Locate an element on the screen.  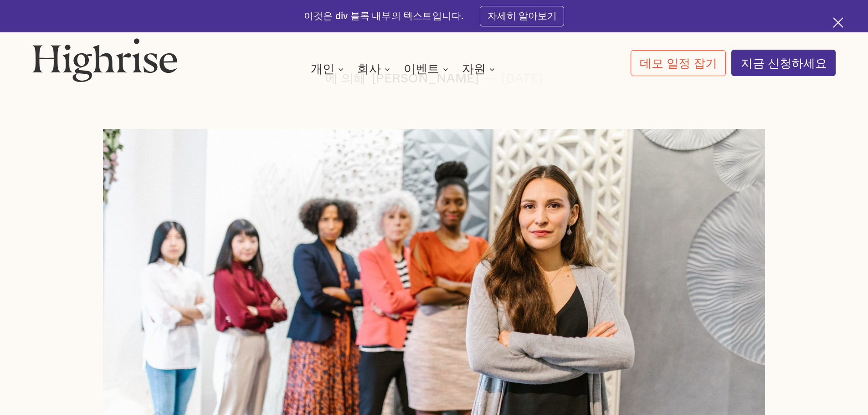
a: 데모 일정 잡기 is located at coordinates (678, 63).